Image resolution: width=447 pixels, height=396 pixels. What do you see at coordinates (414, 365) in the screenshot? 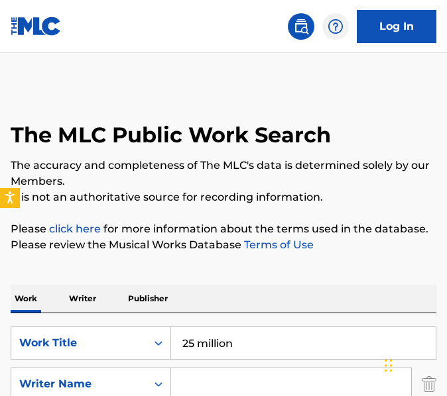
I see `div: Chat Widget` at bounding box center [414, 365].